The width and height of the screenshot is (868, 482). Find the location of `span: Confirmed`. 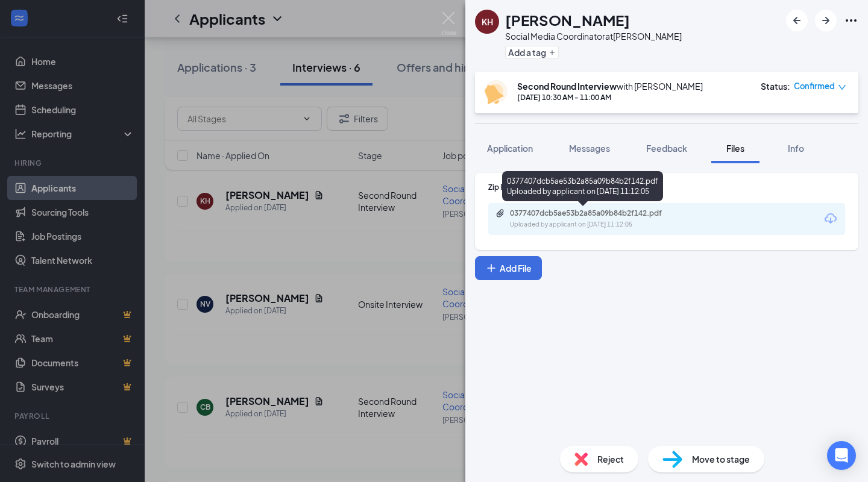

span: Confirmed is located at coordinates (815, 86).